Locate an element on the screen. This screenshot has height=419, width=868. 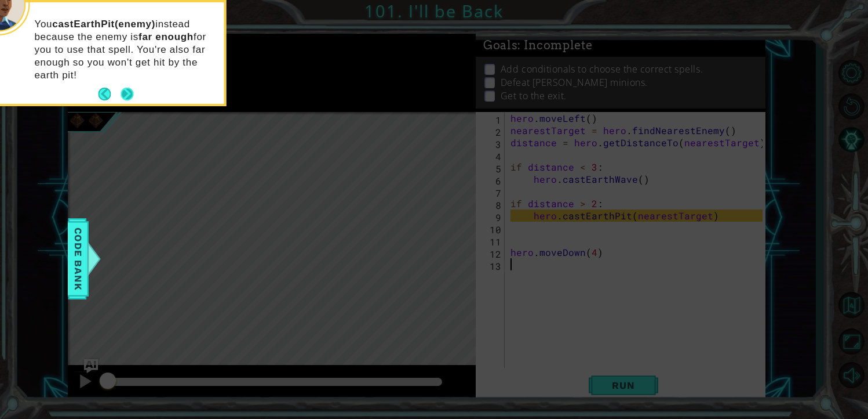
strong: far enough is located at coordinates (166, 37).